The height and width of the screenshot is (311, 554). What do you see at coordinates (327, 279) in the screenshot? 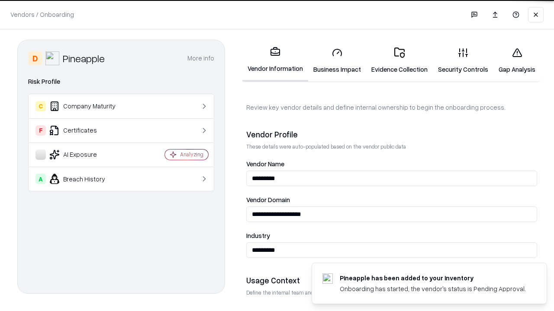
I see `img: pineappleenergy.com` at bounding box center [327, 279].